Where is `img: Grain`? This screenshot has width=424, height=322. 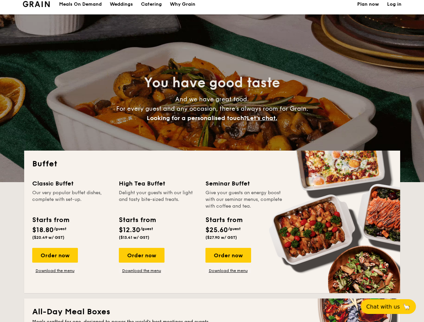
img: Grain is located at coordinates (36, 4).